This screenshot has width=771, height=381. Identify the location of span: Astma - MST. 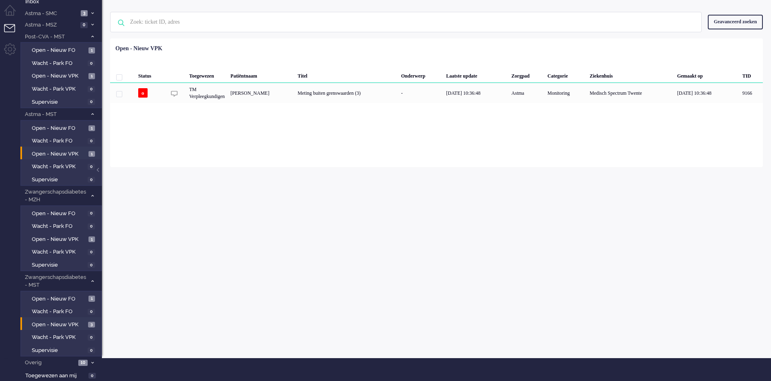
(55, 114).